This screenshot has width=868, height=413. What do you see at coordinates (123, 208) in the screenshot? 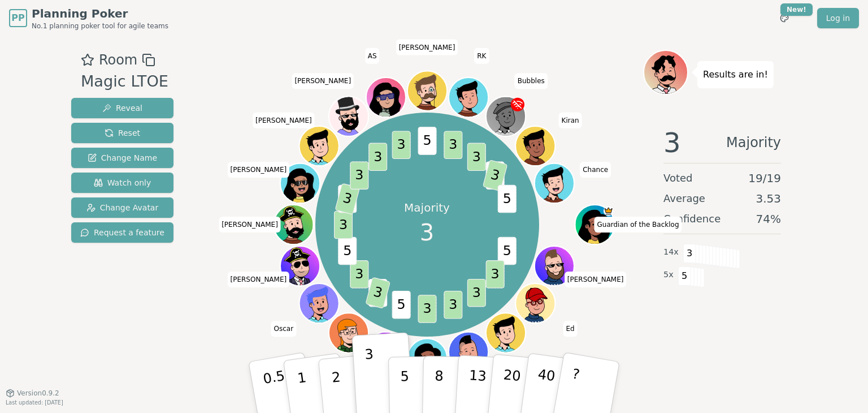
I see `span: Change Avatar` at bounding box center [123, 208].